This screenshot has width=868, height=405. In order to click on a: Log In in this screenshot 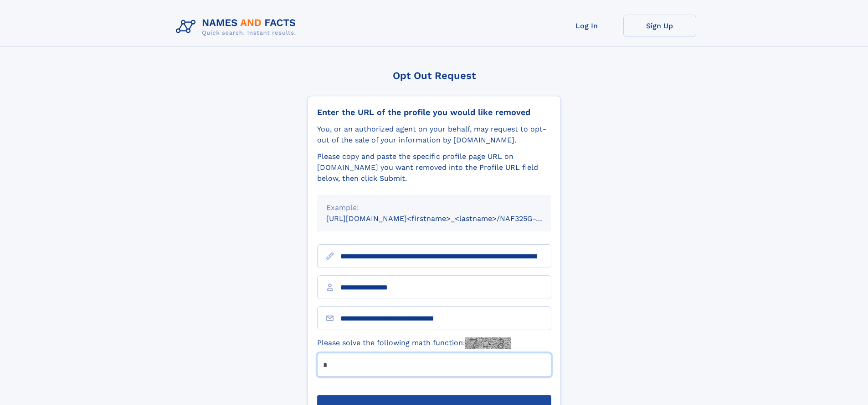, I will do `click(587, 25)`.